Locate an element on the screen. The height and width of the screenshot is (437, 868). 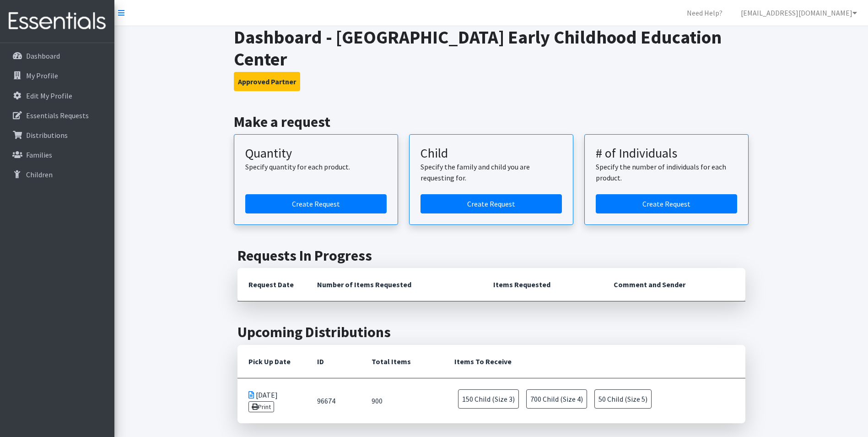
span: 700 Child (Size 4) is located at coordinates (557, 399).